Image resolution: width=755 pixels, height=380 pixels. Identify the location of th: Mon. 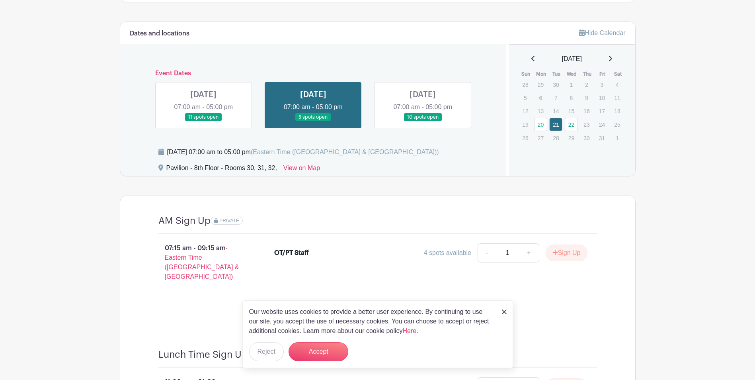
(541, 74).